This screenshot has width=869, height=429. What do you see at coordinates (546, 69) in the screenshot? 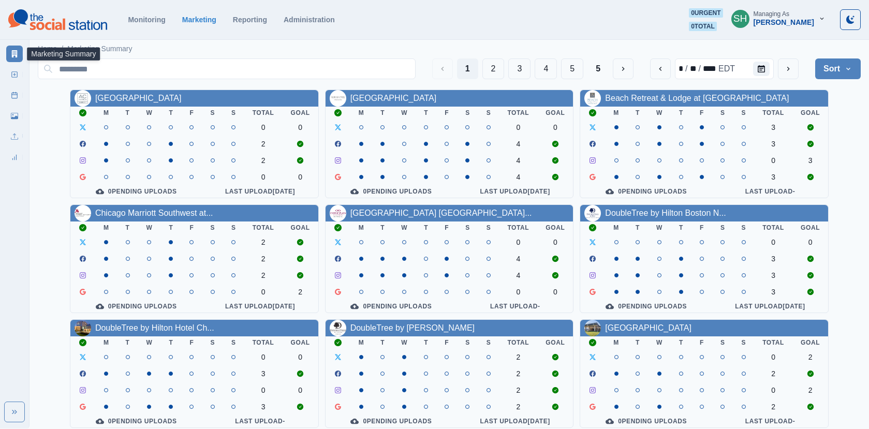
I see `button: Page 4` at bounding box center [546, 69].